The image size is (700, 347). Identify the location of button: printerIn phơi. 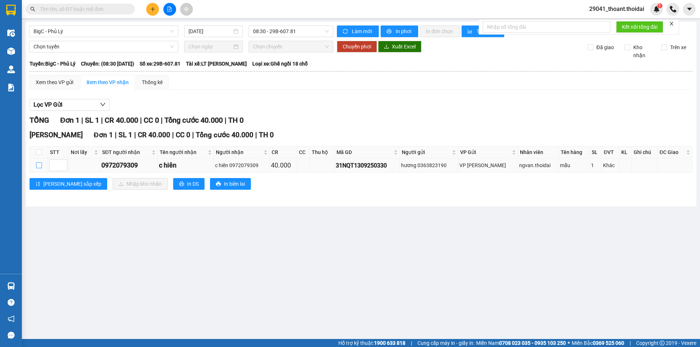
(399, 31).